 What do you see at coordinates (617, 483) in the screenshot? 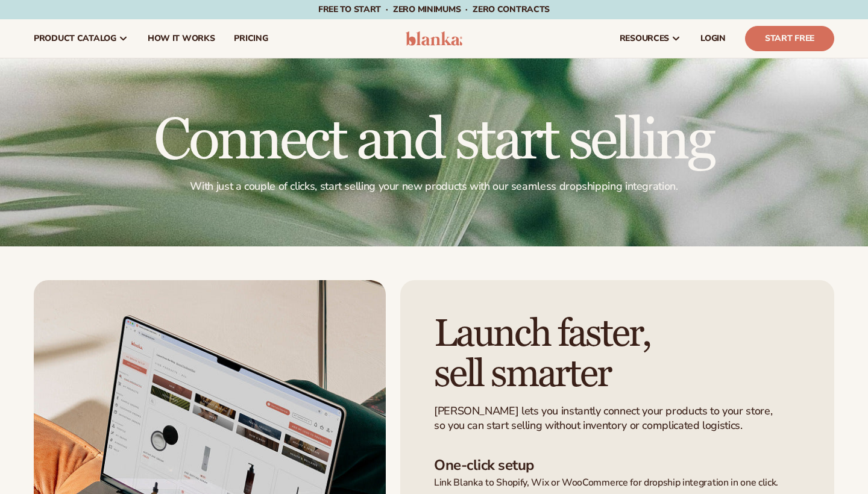
I see `p: Link Blanka to Shopify, Wix or WooCommerce for dropship integration in one click.` at bounding box center [617, 483].